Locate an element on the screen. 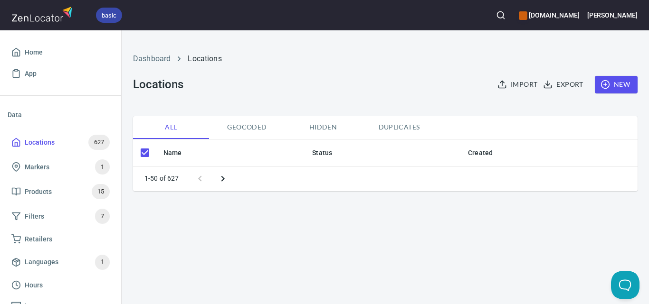  span: 15 is located at coordinates (101, 192).